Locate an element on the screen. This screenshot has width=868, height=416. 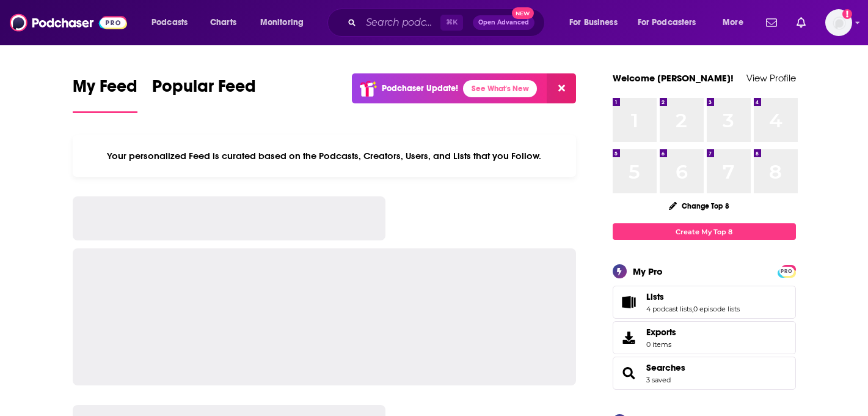
div: Your personalized Feed is curated based on the Podcasts, Creators, Users, and Lists that you Follow. is located at coordinates (324, 156).